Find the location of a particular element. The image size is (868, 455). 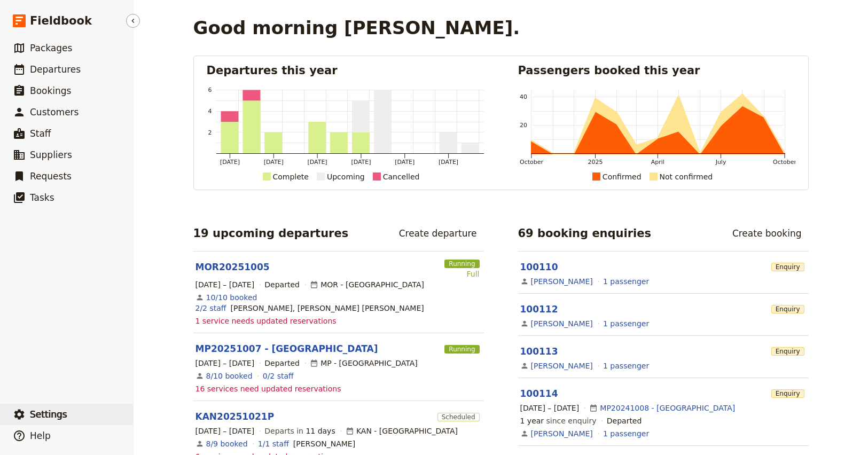

a: 2/2 staff is located at coordinates (211, 308).